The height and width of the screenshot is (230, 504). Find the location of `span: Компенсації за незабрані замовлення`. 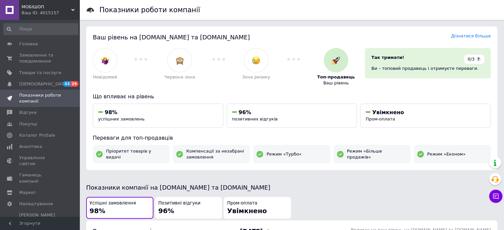

span: Компенсації за незабрані замовлення is located at coordinates (216, 154).